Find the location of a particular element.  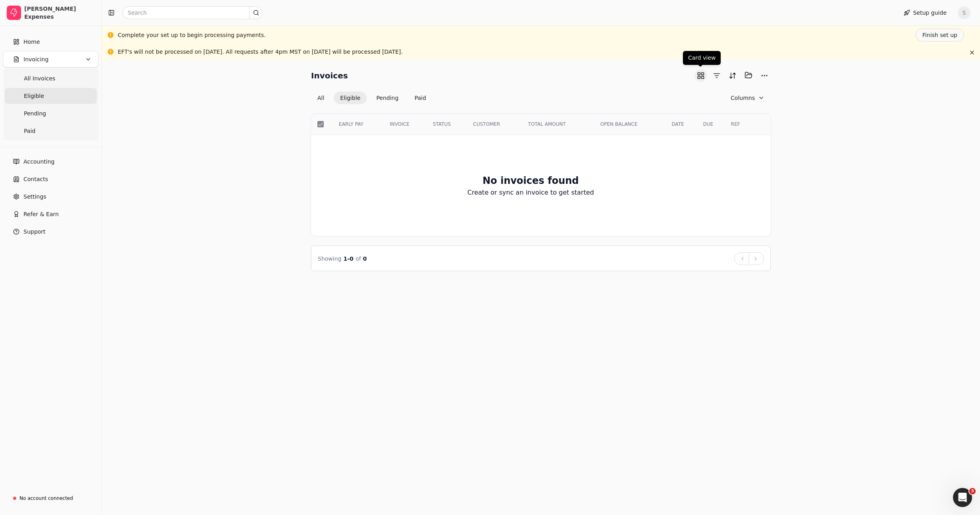

span: Accounting is located at coordinates (39, 162).